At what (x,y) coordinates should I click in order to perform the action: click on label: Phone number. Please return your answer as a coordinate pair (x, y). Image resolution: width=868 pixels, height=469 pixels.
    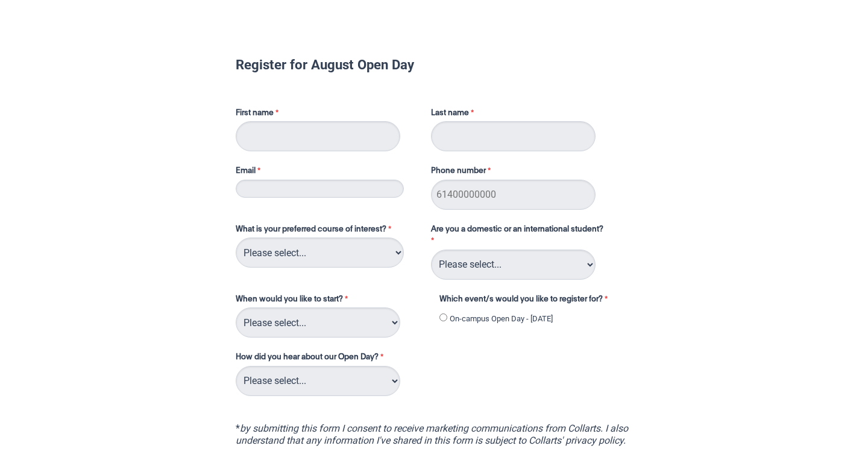
    Looking at the image, I should click on (462, 173).